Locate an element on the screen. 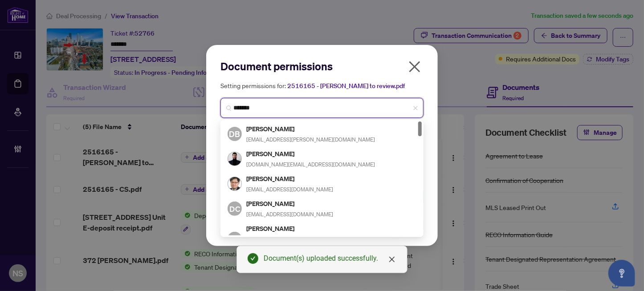  a: Close is located at coordinates (392, 260).